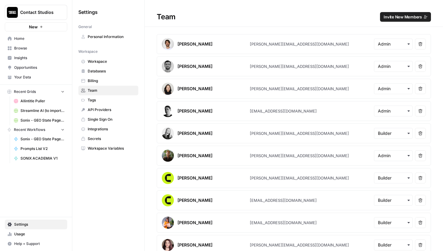 The image size is (443, 251). I want to click on a: Single Sign On, so click(108, 119).